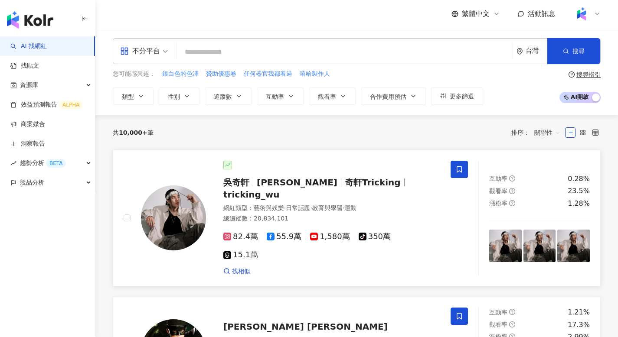  Describe the element at coordinates (332, 96) in the screenshot. I see `button: 觀看率` at that location.